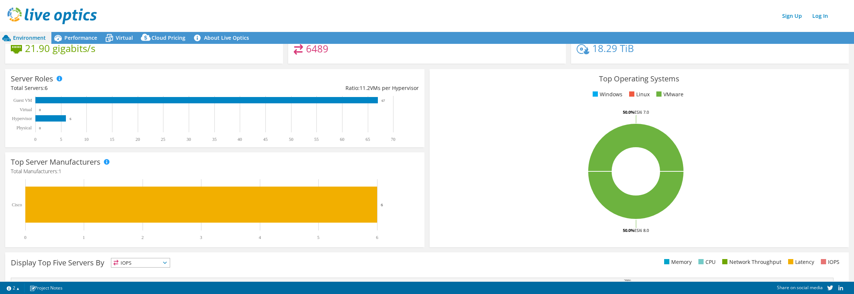 This screenshot has width=854, height=294. I want to click on img: live_optics_svg.svg, so click(52, 16).